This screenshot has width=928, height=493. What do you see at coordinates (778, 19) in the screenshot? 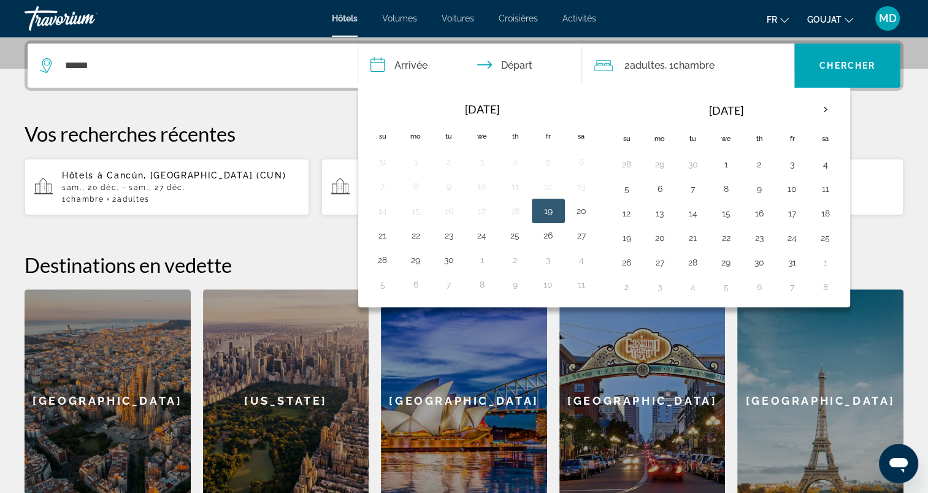
I see `button: Changer la langue` at bounding box center [778, 19].